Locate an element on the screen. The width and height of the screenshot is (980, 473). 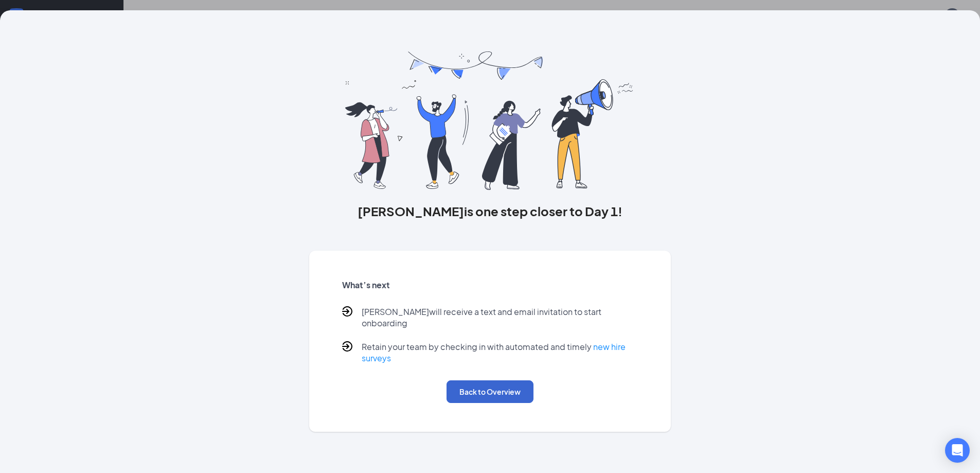
a: new hire surveys is located at coordinates (493, 352).